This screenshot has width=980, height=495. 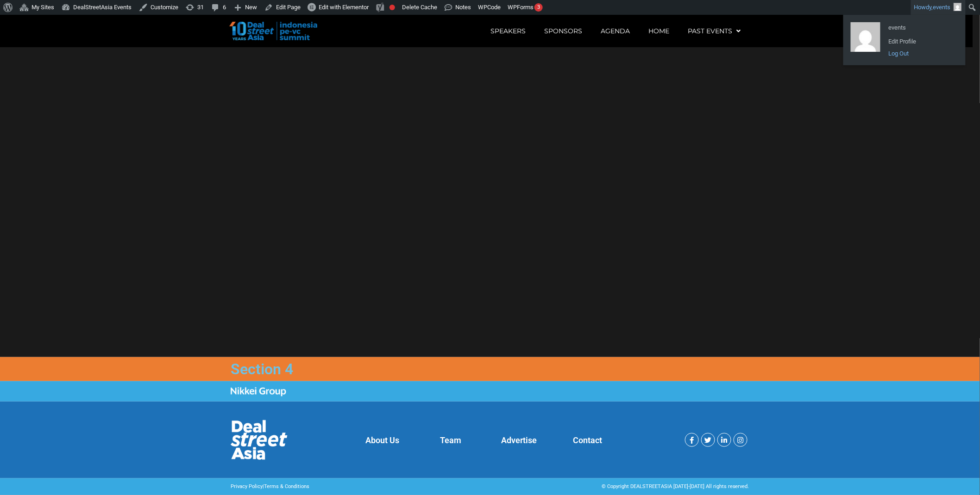 I want to click on a: Speakers, so click(x=508, y=31).